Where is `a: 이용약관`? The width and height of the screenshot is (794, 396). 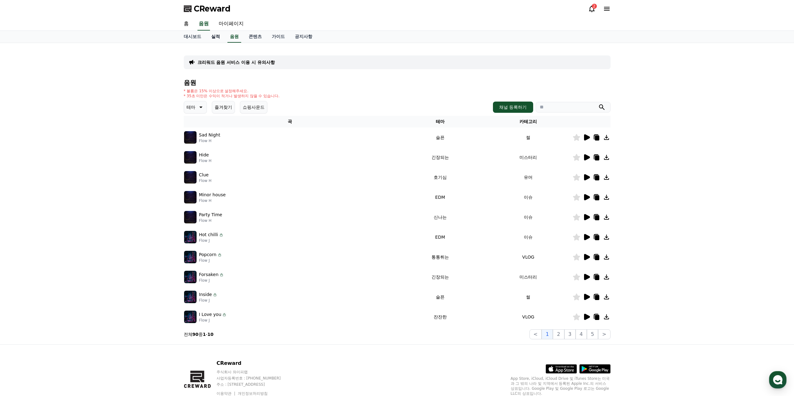
a: 이용약관 is located at coordinates (226, 394).